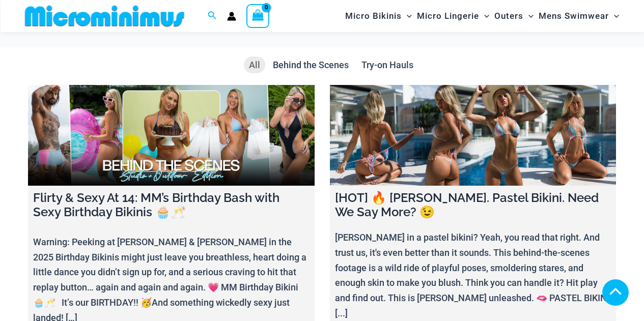  I want to click on a: Search icon link, so click(212, 16).